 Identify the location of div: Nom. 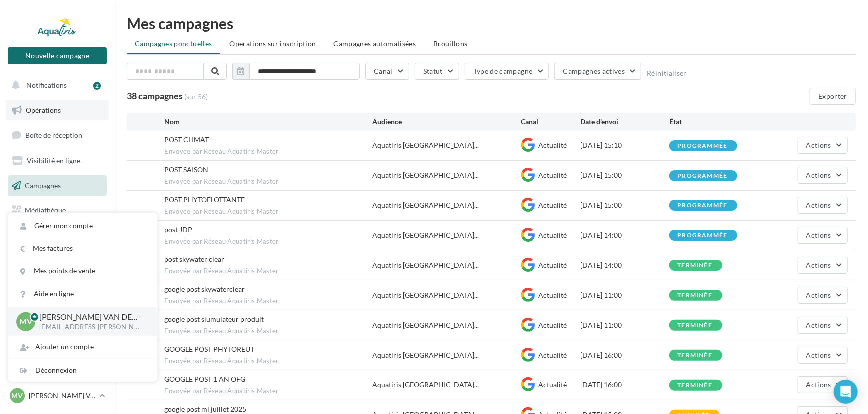
(269, 122).